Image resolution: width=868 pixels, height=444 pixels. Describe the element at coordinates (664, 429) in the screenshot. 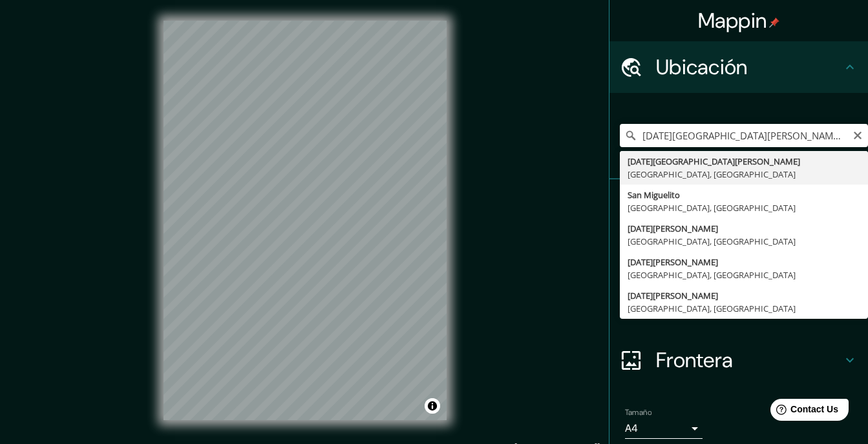

I see `div: A4` at that location.